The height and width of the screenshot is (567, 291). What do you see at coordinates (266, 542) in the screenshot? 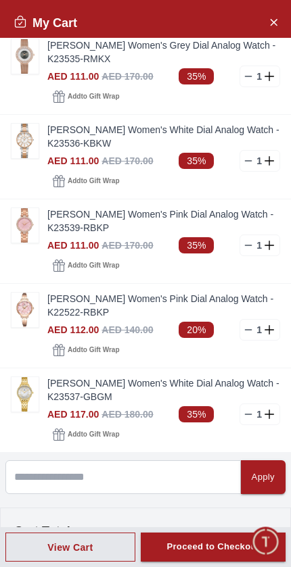
I see `div: Chat Widget` at bounding box center [266, 542].